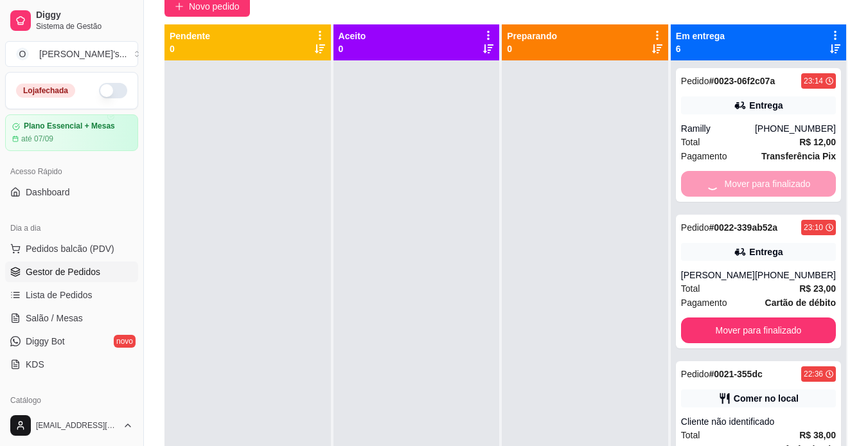  I want to click on strong: # 0022-339ab52a, so click(743, 227).